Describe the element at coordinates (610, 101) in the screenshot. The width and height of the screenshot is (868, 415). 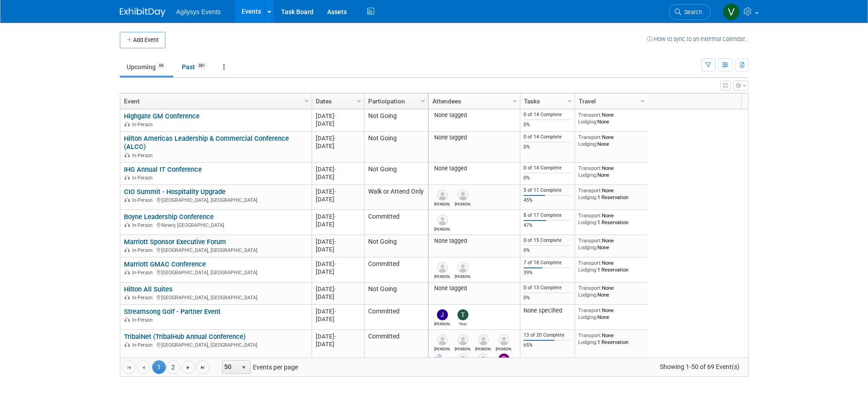
I see `a: Travel` at that location.